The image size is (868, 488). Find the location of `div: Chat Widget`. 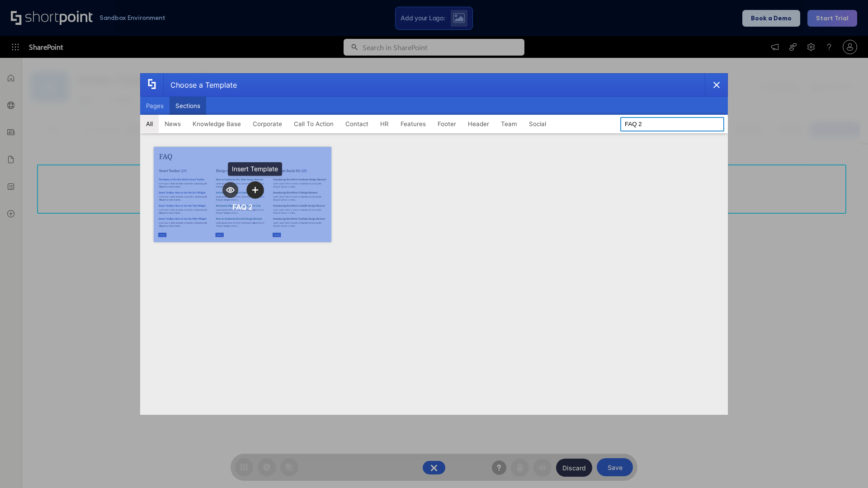

div: Chat Widget is located at coordinates (845, 467).